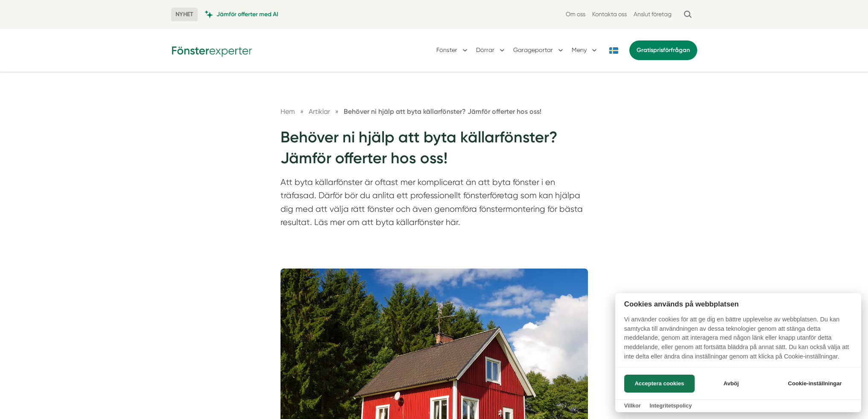  I want to click on p: Vi använder cookies för att ge dig en bättre upplevelse av webbplatsen. Du kan samtycka till anvä..., so click(738, 341).